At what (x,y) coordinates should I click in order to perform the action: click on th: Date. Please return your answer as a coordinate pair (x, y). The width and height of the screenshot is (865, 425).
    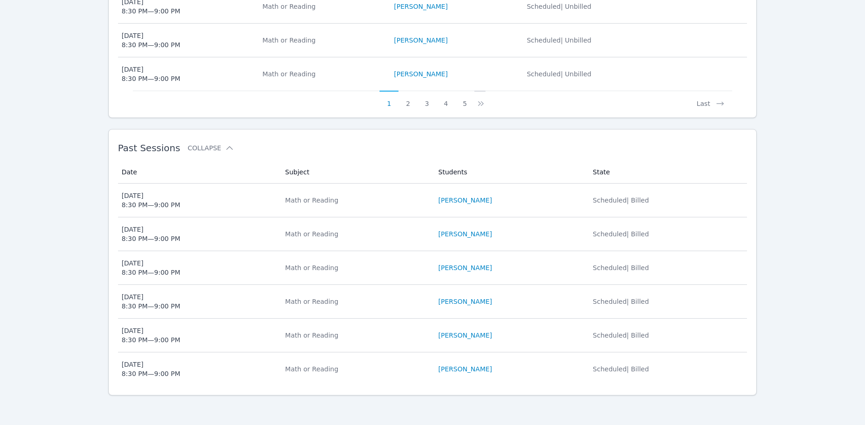
    Looking at the image, I should click on (199, 172).